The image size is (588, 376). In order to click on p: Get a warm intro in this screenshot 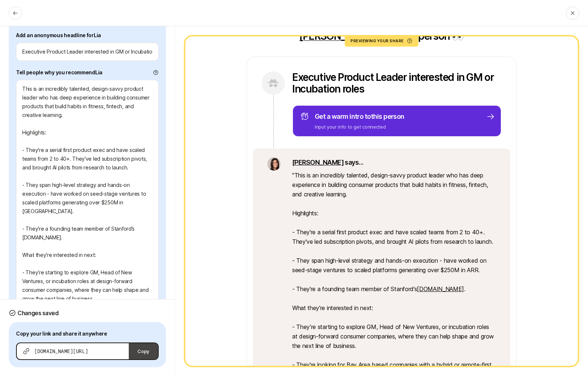, I will do `click(359, 116)`.